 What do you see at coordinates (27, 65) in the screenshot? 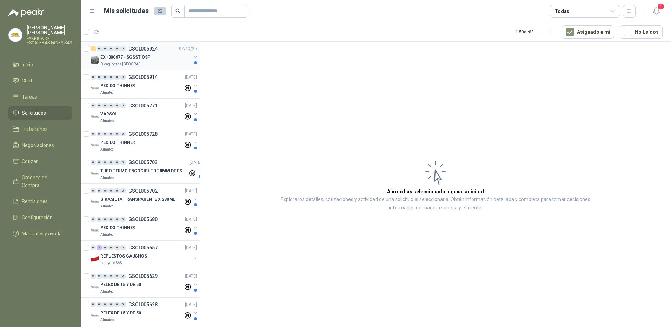
I see `span: Inicio` at bounding box center [27, 65].